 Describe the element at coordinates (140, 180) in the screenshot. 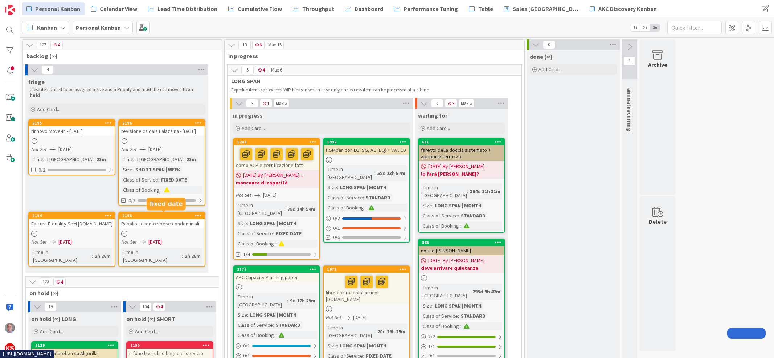

I see `div: Class of Service` at that location.